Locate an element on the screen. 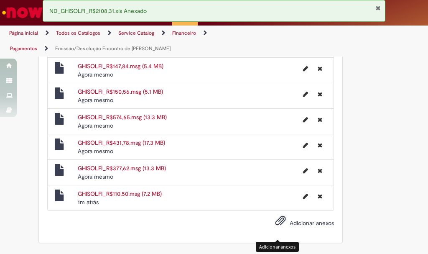 This screenshot has height=254, width=428. button: Excluir GHISOLFI_R$377,62.msg is located at coordinates (320, 171).